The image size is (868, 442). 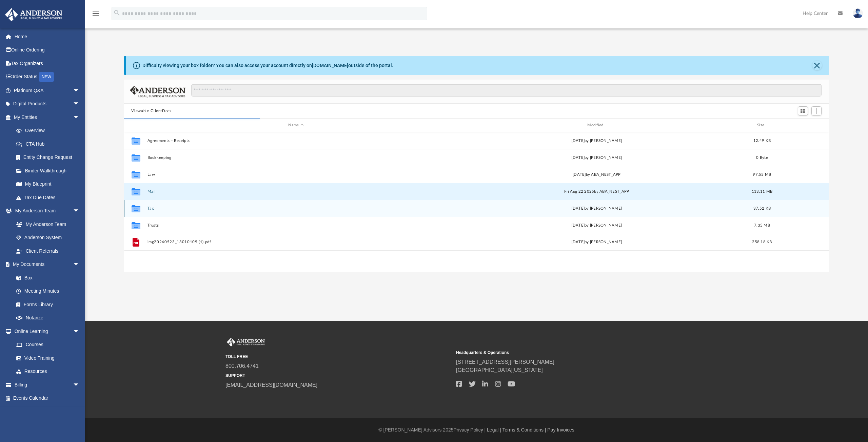 I want to click on a: Client Referrals, so click(x=47, y=251).